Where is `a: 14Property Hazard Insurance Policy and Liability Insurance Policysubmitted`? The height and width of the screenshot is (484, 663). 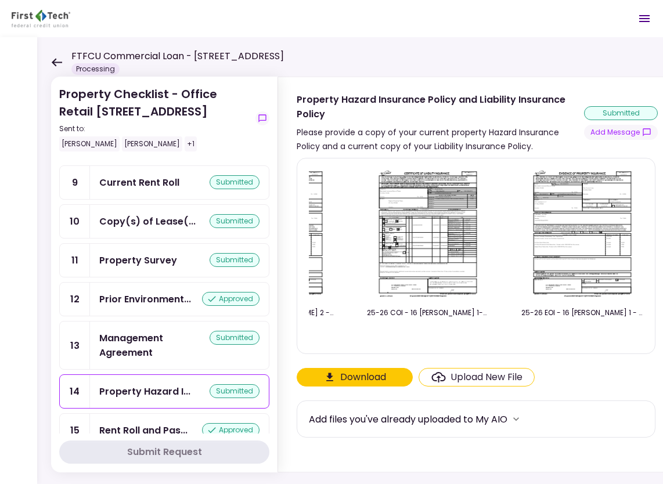 a: 14Property Hazard Insurance Policy and Liability Insurance Policysubmitted is located at coordinates (164, 391).